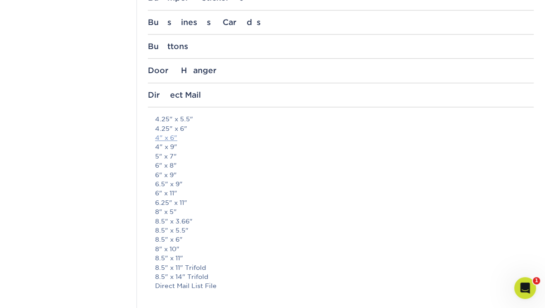 The image size is (545, 308). I want to click on a: 5" x 7", so click(166, 156).